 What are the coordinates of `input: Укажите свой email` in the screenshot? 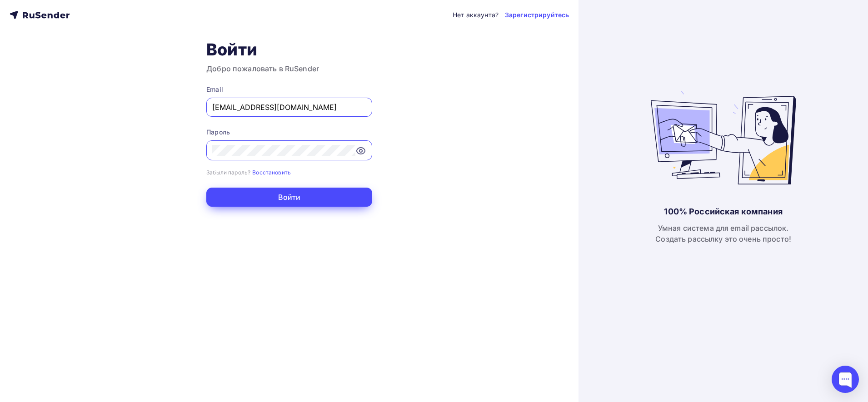 It's located at (289, 108).